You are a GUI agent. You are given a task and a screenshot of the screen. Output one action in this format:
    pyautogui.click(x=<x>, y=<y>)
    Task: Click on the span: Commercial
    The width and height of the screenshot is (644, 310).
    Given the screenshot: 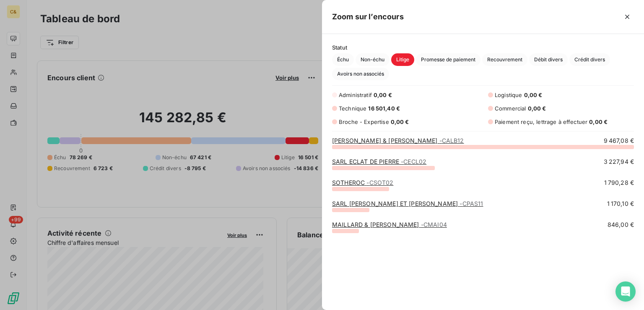 What is the action you would take?
    pyautogui.click(x=510, y=108)
    